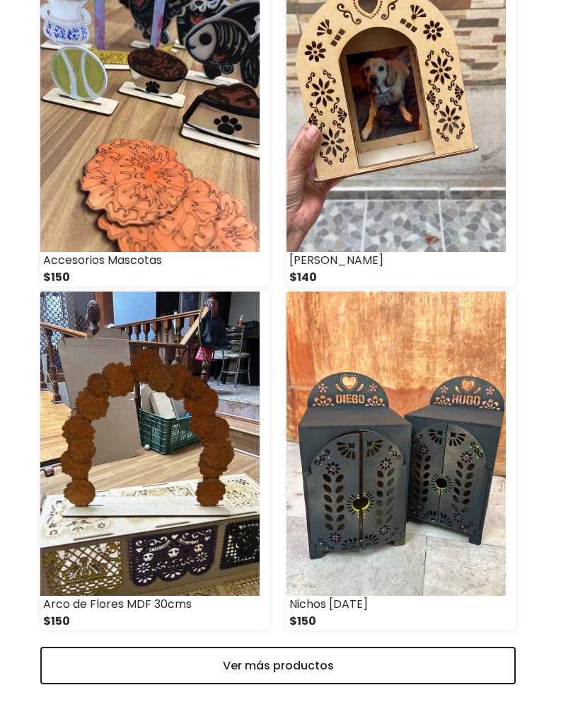 This screenshot has width=573, height=719. I want to click on div: Arco de Flores MDF 30cms, so click(155, 605).